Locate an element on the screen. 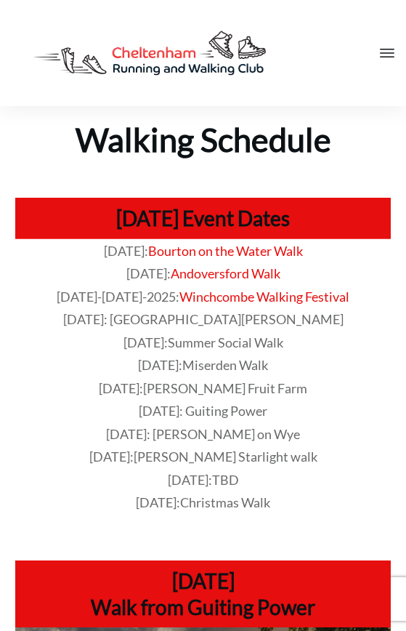 The height and width of the screenshot is (631, 406). span: TBD is located at coordinates (225, 480).